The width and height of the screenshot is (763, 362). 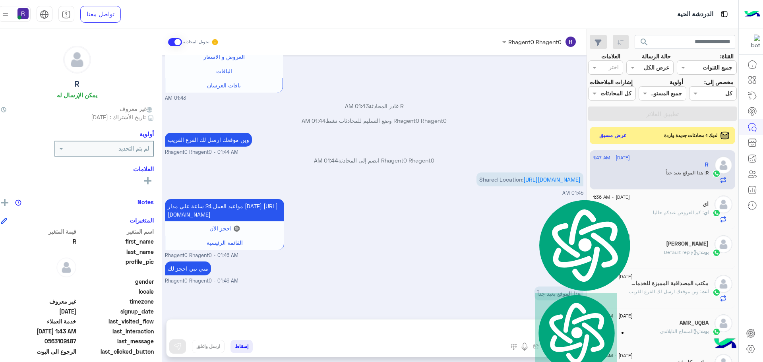 What do you see at coordinates (374, 106) in the screenshot?
I see `p: R غادر المحادثة` at bounding box center [374, 106].